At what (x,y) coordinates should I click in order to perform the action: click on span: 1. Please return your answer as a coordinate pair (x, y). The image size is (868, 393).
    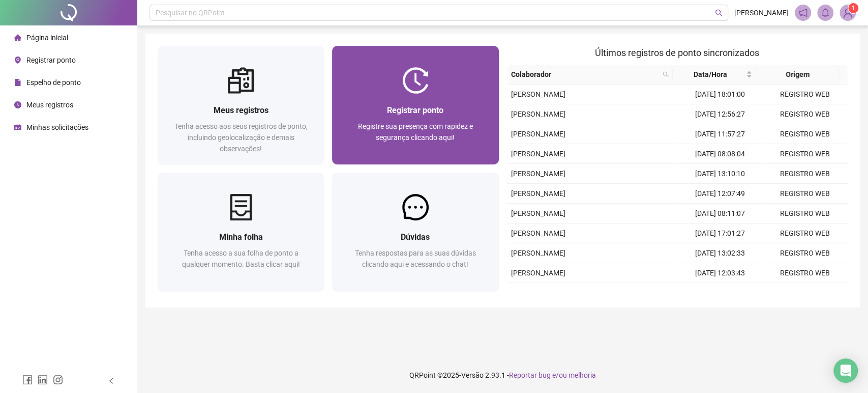
    Looking at the image, I should click on (853, 8).